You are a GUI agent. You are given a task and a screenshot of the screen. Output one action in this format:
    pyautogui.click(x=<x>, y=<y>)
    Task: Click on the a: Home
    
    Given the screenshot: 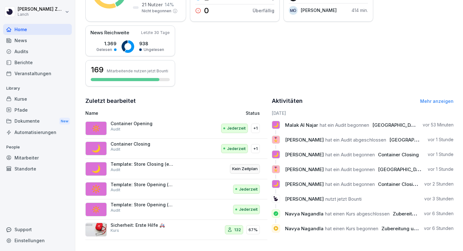 What is the action you would take?
    pyautogui.click(x=37, y=29)
    